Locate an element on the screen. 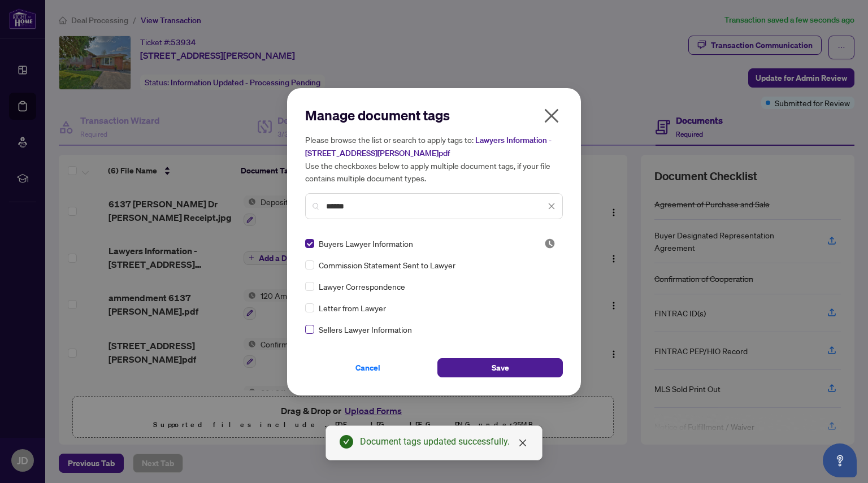 Image resolution: width=868 pixels, height=483 pixels. span: Pending Review is located at coordinates (550, 244).